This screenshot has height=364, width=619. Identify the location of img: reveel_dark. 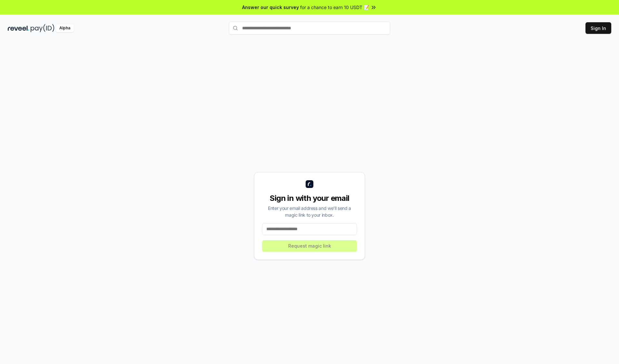
(18, 28).